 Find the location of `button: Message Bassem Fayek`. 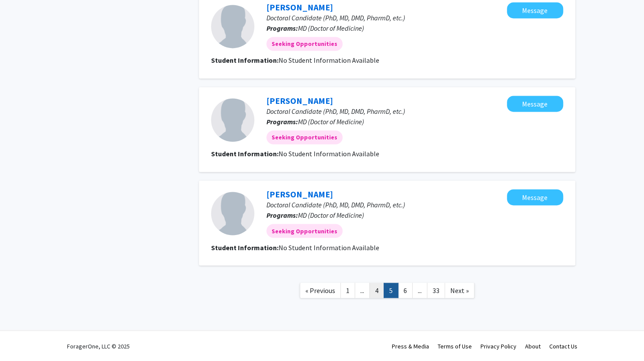

button: Message Bassem Fayek is located at coordinates (535, 103).